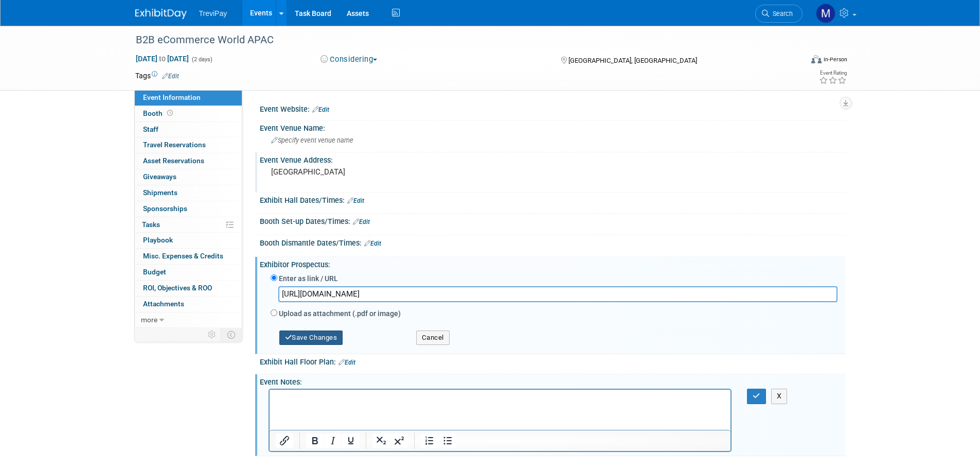 The image size is (980, 469). Describe the element at coordinates (157, 75) in the screenshot. I see `td: Tags` at that location.